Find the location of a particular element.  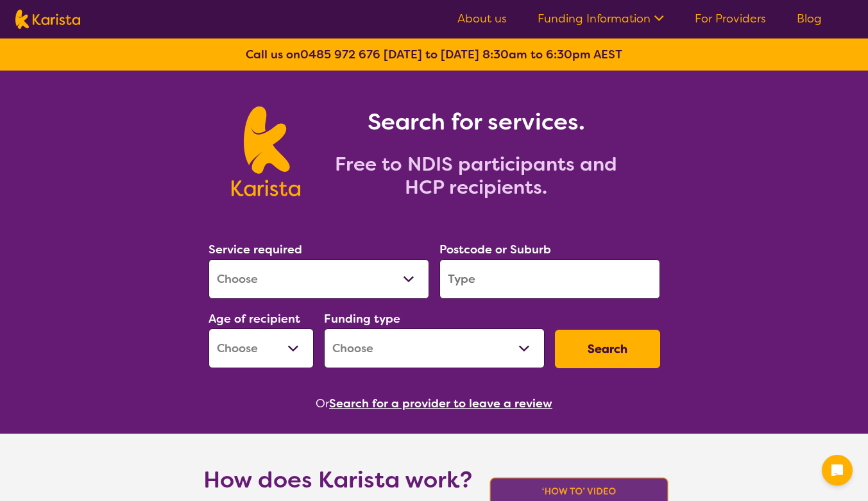

label: Age of recipient is located at coordinates (254, 319).